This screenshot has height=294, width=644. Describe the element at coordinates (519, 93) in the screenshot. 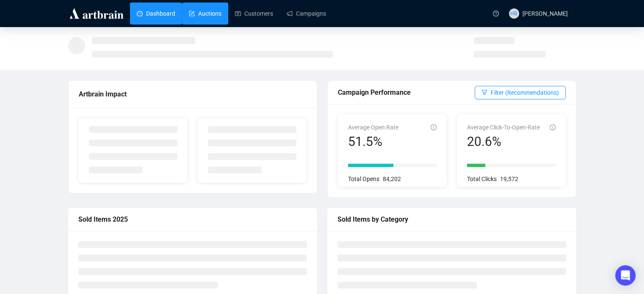

I see `button: Filter (Recommendations)` at that location.